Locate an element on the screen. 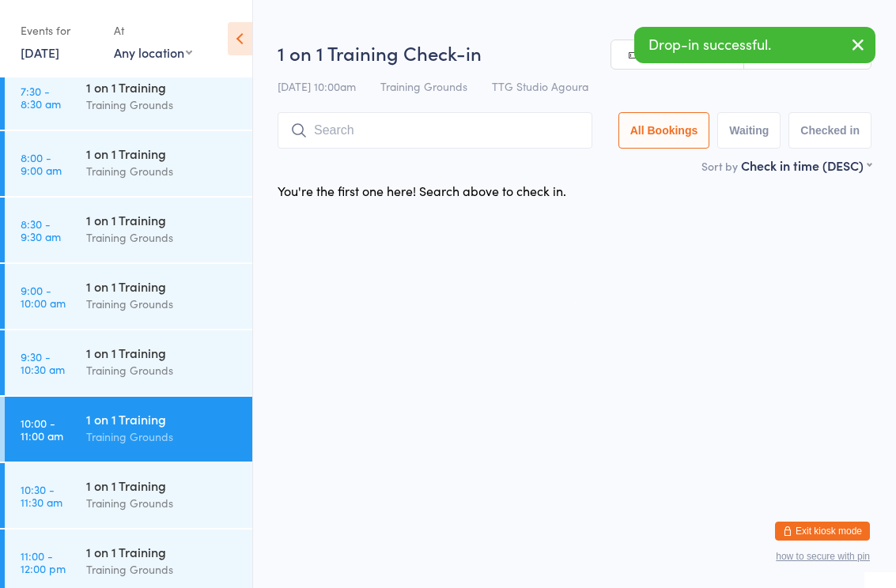  button: Waiting is located at coordinates (749, 130).